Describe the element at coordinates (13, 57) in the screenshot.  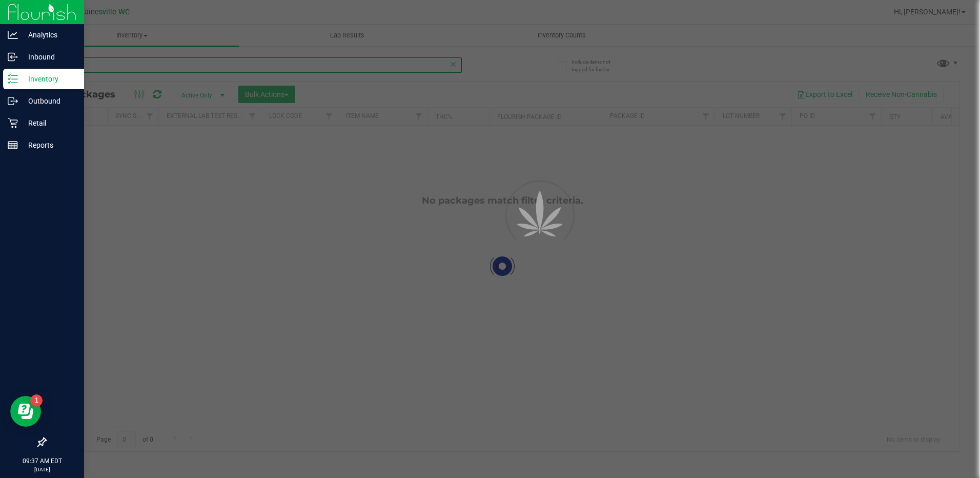
I see `inline-svg: Inbound` at that location.